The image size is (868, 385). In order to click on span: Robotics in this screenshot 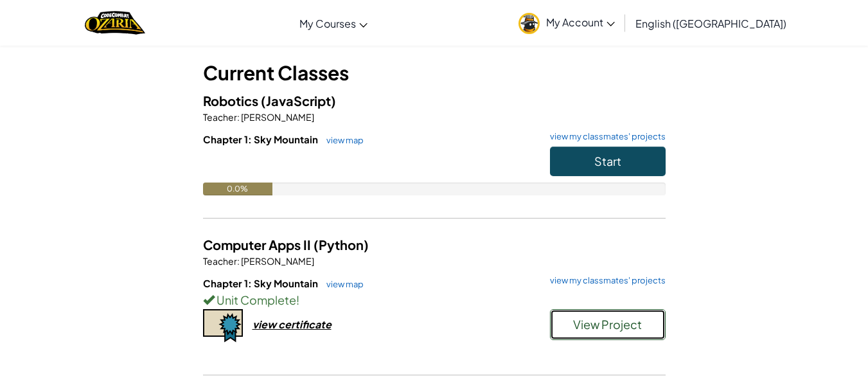, I will do `click(232, 100)`.